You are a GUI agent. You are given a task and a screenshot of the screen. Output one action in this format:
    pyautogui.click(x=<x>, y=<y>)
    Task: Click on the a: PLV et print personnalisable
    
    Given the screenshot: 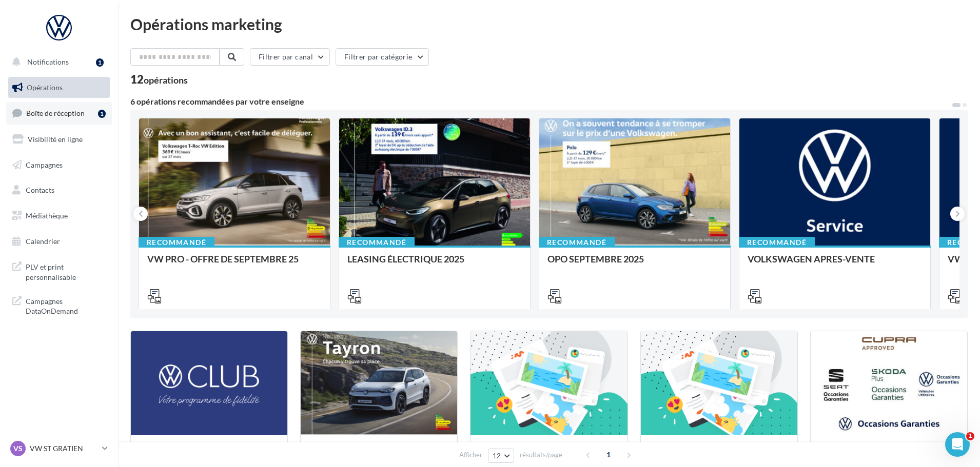 What is the action you would take?
    pyautogui.click(x=59, y=270)
    